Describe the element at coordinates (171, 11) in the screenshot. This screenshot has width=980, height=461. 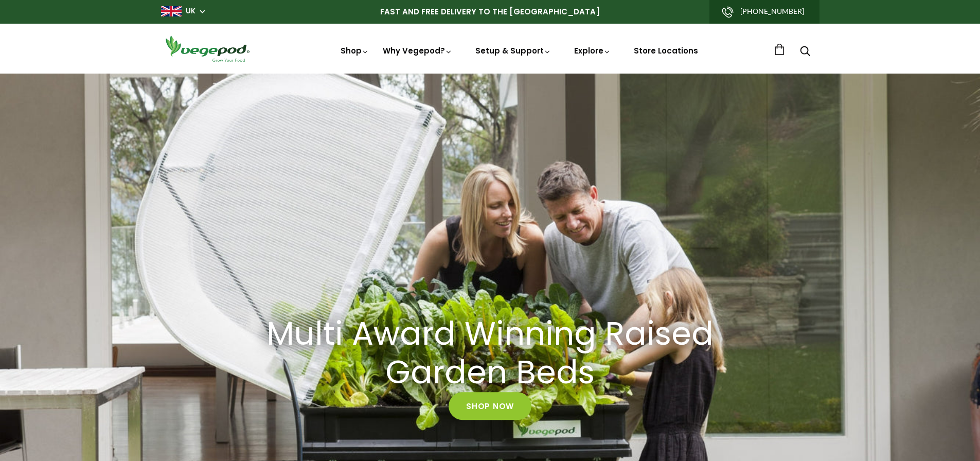
I see `img: gb_large.png` at that location.